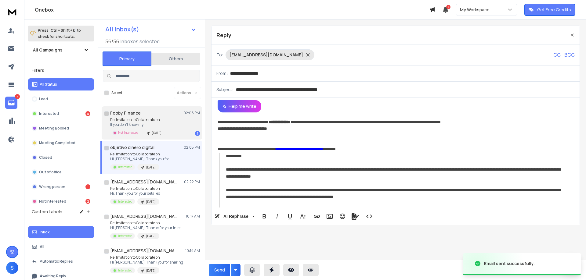 The image size is (586, 280). What do you see at coordinates (17, 97) in the screenshot?
I see `p: 7` at bounding box center [17, 97].